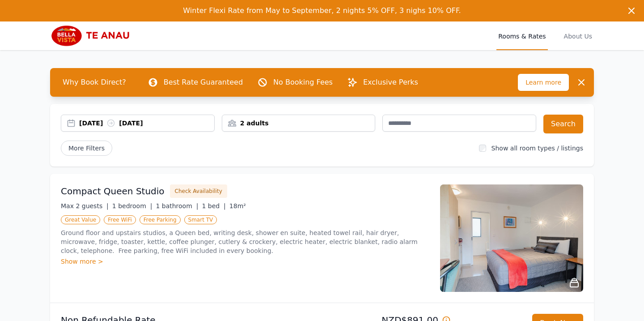 This screenshot has width=644, height=321. I want to click on h3: Compact Queen Studio, so click(113, 191).